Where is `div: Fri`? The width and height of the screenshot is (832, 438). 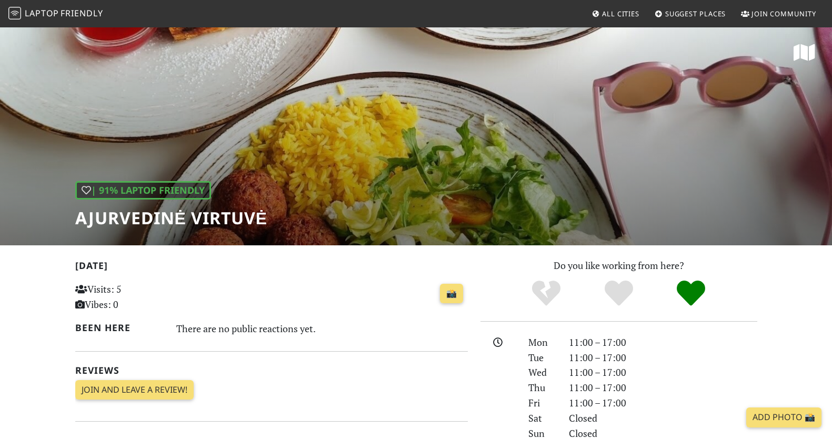 div: Fri is located at coordinates (542, 403).